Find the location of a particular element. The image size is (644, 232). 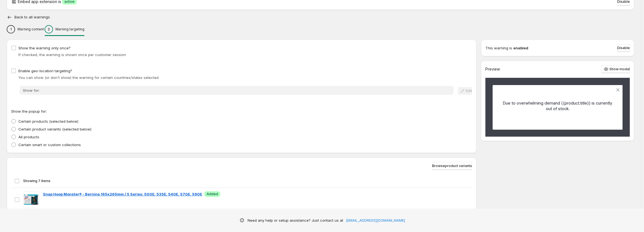

p: All products is located at coordinates (29, 137).